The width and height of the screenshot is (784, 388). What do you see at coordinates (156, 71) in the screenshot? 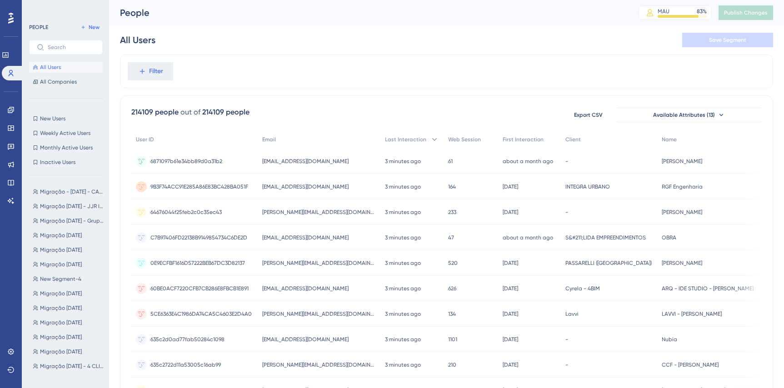
I see `span: Filter` at bounding box center [156, 71].